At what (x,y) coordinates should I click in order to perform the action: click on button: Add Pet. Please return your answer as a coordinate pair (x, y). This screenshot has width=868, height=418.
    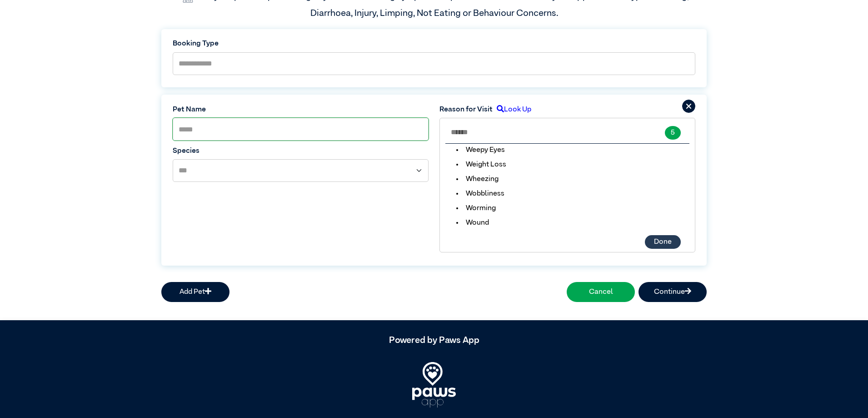
    Looking at the image, I should click on (195, 292).